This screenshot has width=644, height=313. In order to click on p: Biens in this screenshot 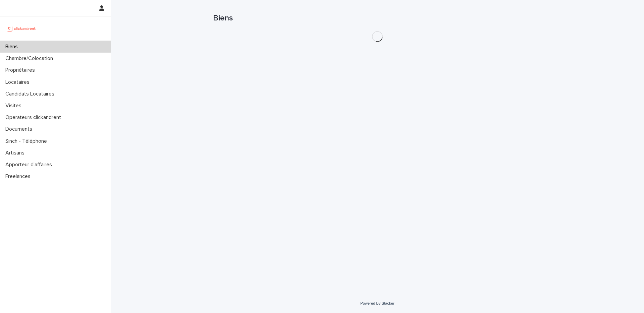, I will do `click(13, 47)`.